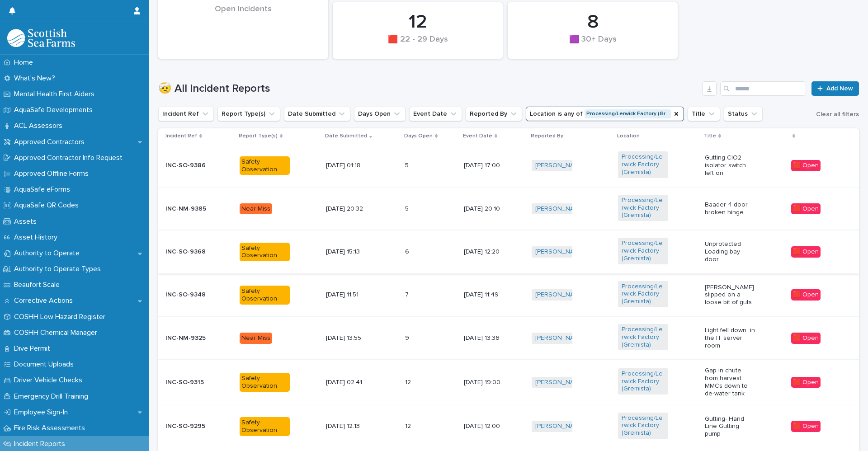 The image size is (868, 451). What do you see at coordinates (428, 88) in the screenshot?
I see `h1: 🤕 All Incident Reports` at bounding box center [428, 88].